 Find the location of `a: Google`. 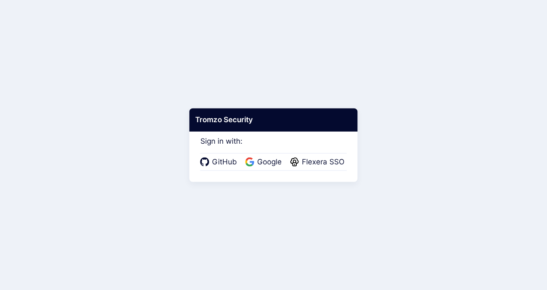

a: Google is located at coordinates (265, 162).